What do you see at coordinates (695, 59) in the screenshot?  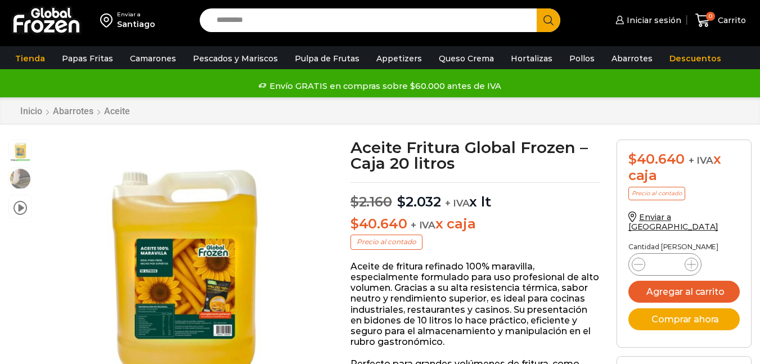 I see `a: Descuentos` at bounding box center [695, 59].